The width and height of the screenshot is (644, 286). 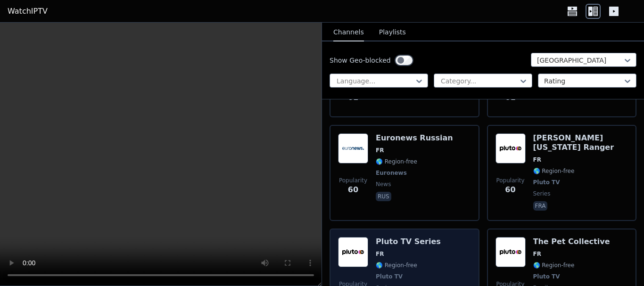 What do you see at coordinates (27, 11) in the screenshot?
I see `a: WatchIPTV` at bounding box center [27, 11].